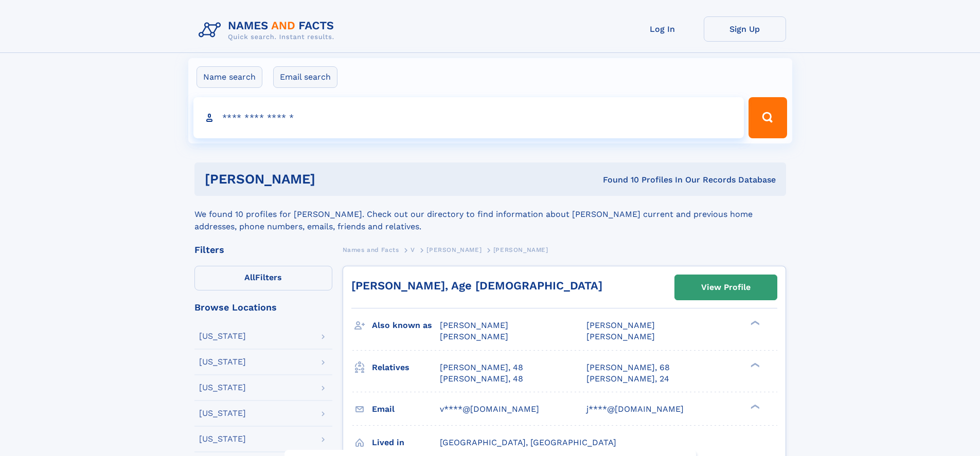 The height and width of the screenshot is (456, 980). Describe the element at coordinates (412, 250) in the screenshot. I see `a: V` at that location.